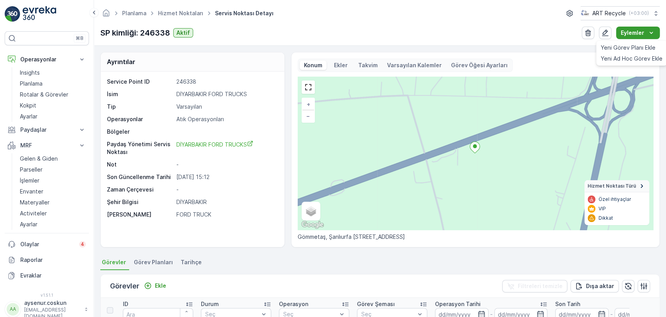 This screenshot has width=666, height=317. I want to click on span: Yeni Görev Planı Ekle, so click(628, 48).